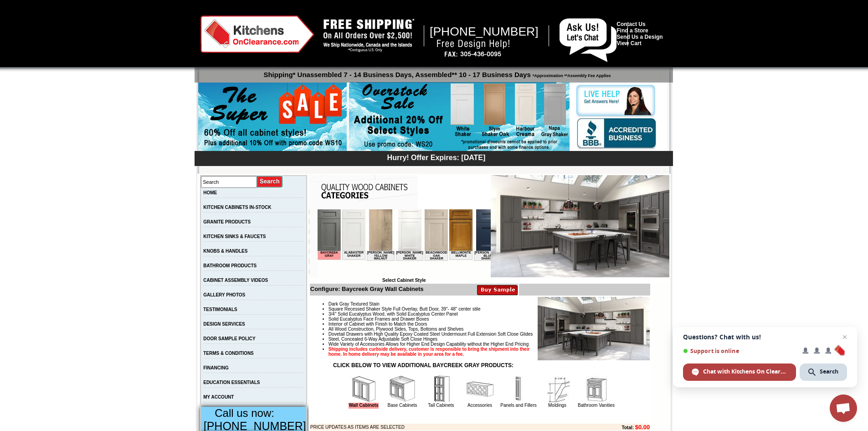 This screenshot has height=431, width=868. Describe the element at coordinates (403, 389) in the screenshot. I see `img: Base Cabinets` at that location.